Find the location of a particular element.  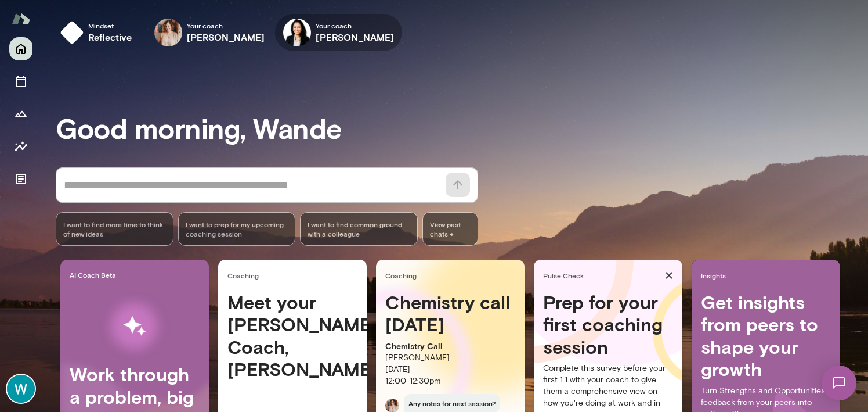

h6: reflective is located at coordinates (111, 37).